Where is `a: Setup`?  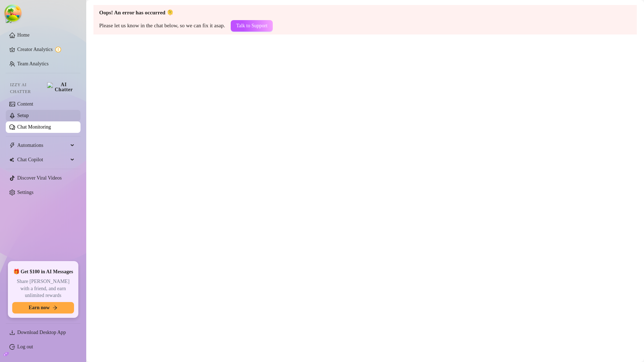 a: Setup is located at coordinates (23, 115).